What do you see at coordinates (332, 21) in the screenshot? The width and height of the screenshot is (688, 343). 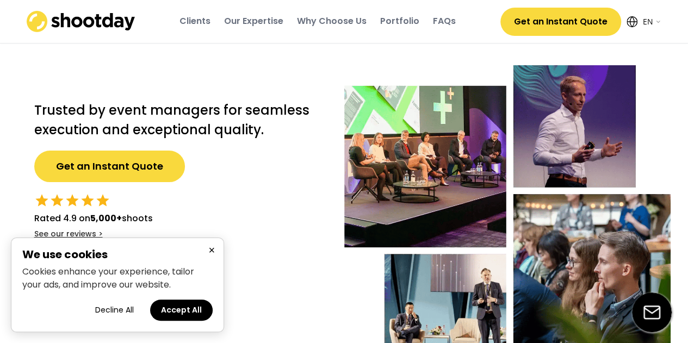 I see `div: Why Choose Us` at bounding box center [332, 21].